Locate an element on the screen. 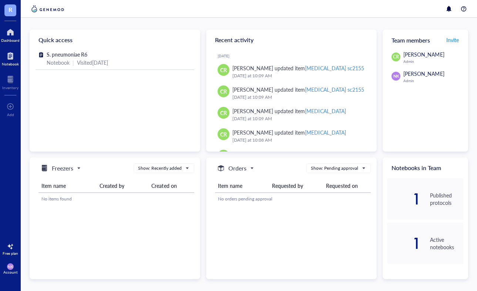 The width and height of the screenshot is (477, 291). div: No orders pending approval is located at coordinates (293, 199).